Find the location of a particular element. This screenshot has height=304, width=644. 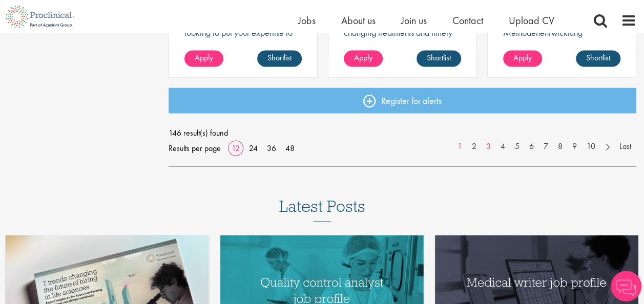

a: Join us is located at coordinates (414, 20).